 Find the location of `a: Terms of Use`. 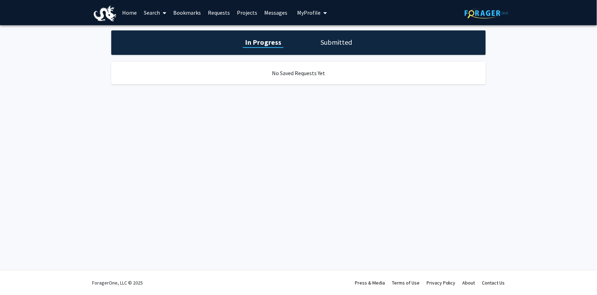

a: Terms of Use is located at coordinates (406, 283).